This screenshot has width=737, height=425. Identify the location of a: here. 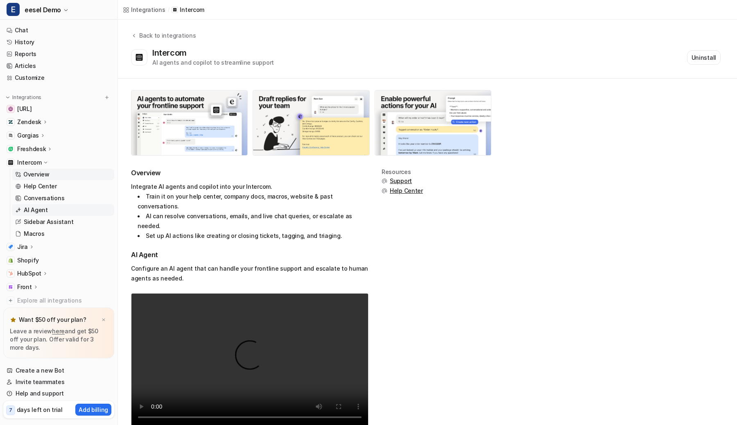
(58, 331).